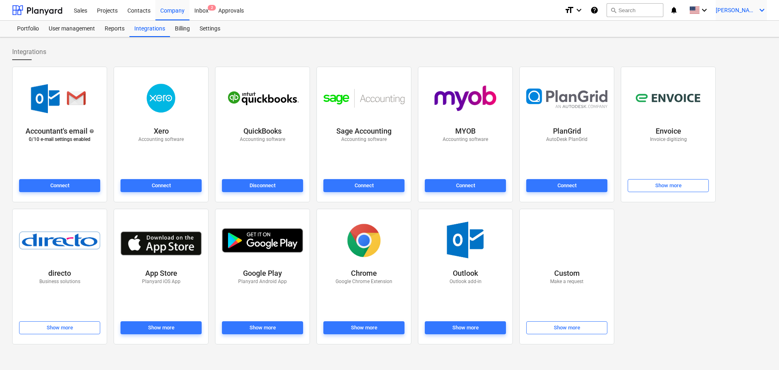 Image resolution: width=779 pixels, height=370 pixels. I want to click on img: myob_logo.png, so click(465, 98).